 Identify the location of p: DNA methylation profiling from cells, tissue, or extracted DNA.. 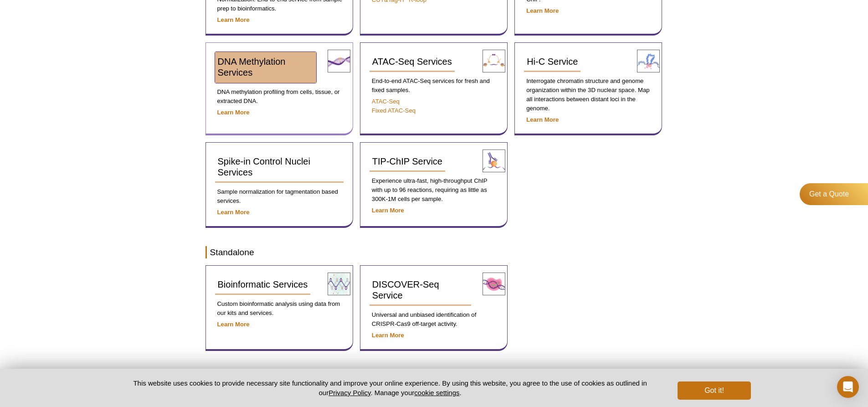
(279, 97).